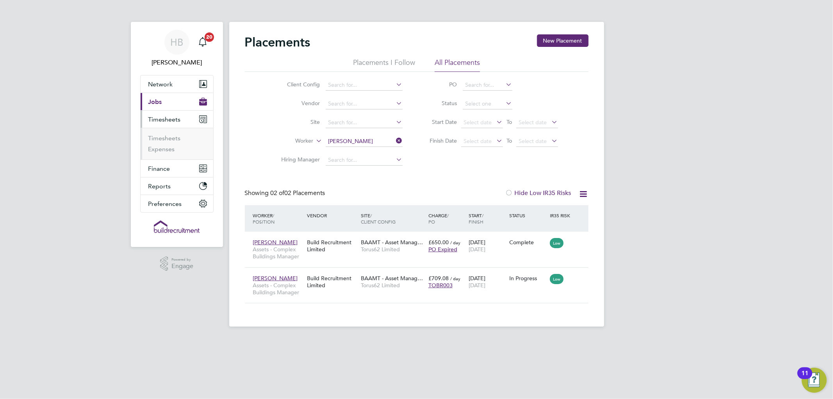 This screenshot has height=399, width=833. I want to click on input: Select one, so click(487, 104).